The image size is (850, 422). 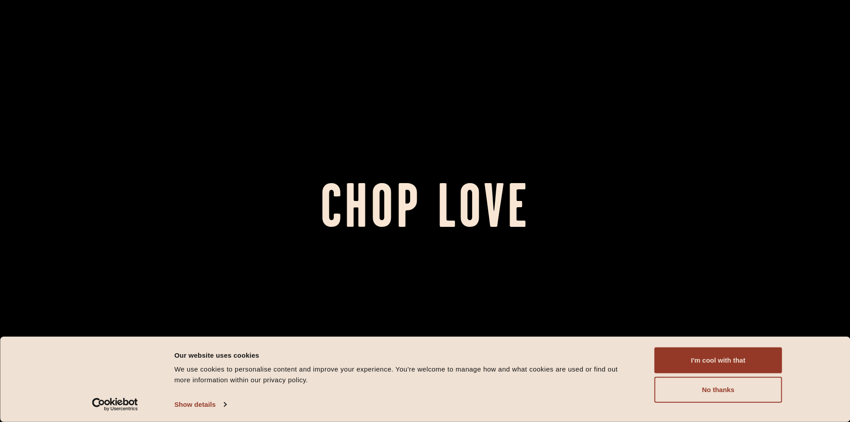 I want to click on button: No thanks, so click(x=719, y=390).